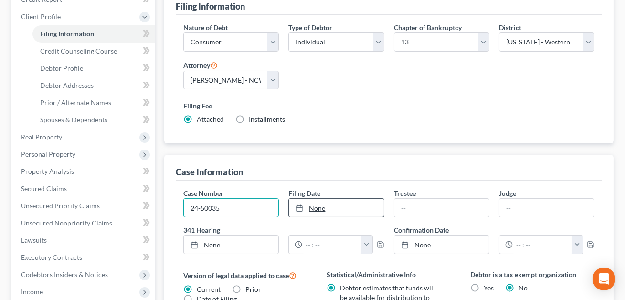 The height and width of the screenshot is (300, 625). Describe the element at coordinates (84, 206) in the screenshot. I see `a: Unsecured Priority Claims` at that location.